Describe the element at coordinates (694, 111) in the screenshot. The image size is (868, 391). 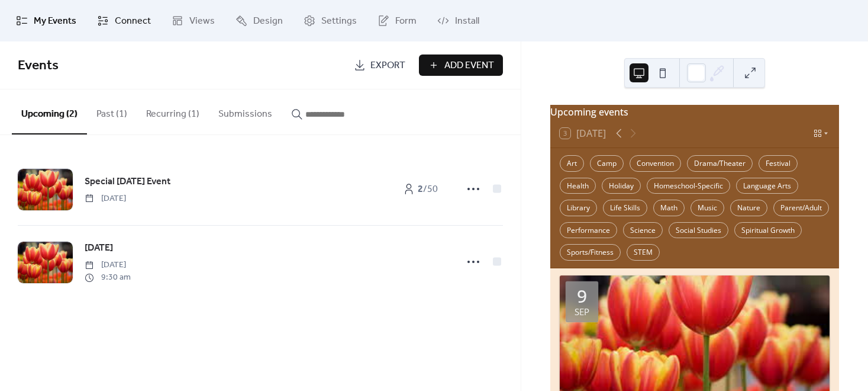
I see `div: Upcoming events` at that location.